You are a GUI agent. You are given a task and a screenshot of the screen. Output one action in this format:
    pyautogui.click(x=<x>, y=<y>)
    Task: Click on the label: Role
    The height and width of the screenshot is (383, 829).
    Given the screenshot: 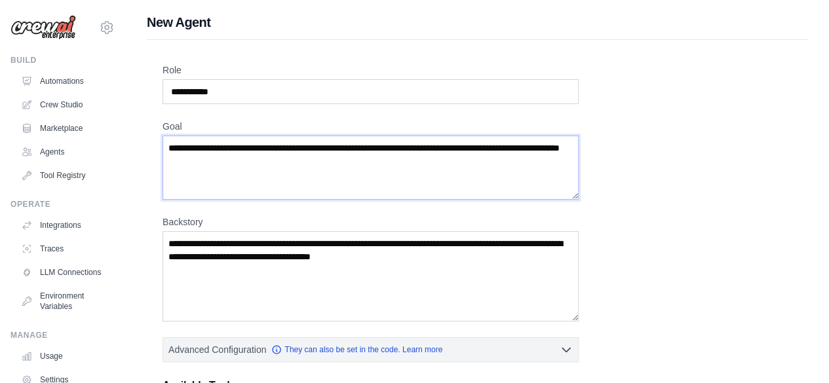 What is the action you would take?
    pyautogui.click(x=370, y=70)
    